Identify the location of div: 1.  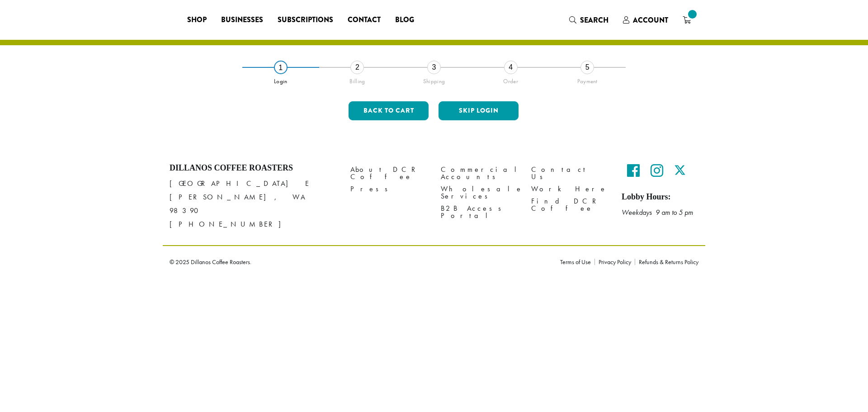
(281, 68).